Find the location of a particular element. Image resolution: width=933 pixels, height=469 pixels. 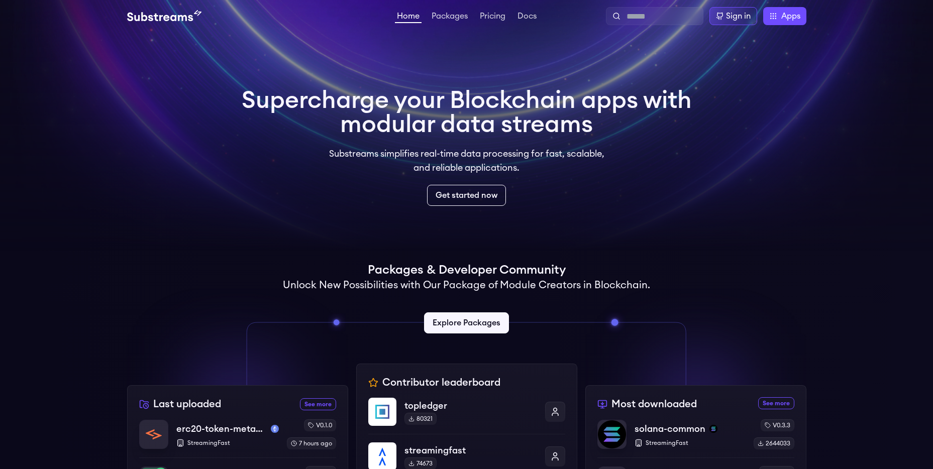

div: 7 hours ago is located at coordinates (312, 444).